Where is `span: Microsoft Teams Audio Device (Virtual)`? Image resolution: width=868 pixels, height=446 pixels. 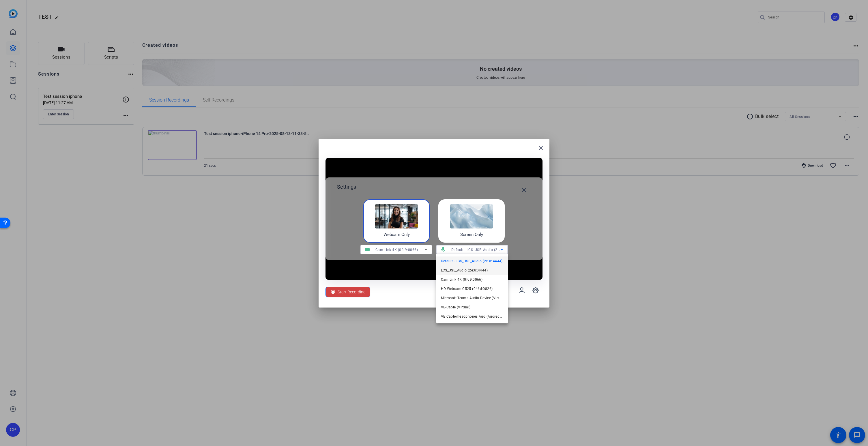 span: Microsoft Teams Audio Device (Virtual) is located at coordinates (472, 298).